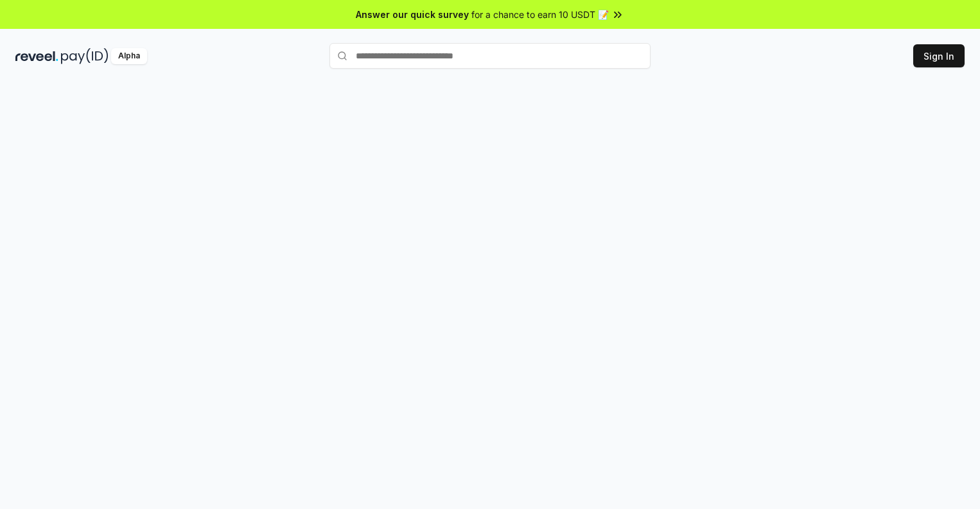  What do you see at coordinates (540, 14) in the screenshot?
I see `span: for a chance to earn 10 USDT 📝` at bounding box center [540, 14].